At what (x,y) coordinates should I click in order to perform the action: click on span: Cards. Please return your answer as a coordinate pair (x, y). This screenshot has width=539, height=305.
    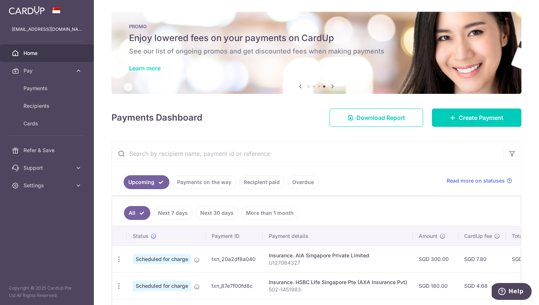
    Looking at the image, I should click on (48, 123).